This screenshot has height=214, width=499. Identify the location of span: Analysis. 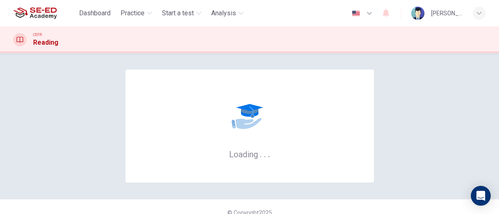
(223, 13).